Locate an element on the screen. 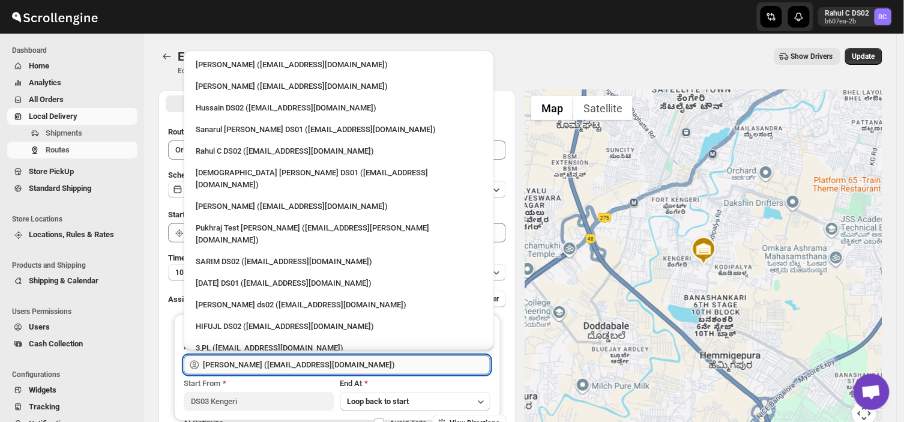 The image size is (904, 422). span: Standard Shipping is located at coordinates (60, 188).